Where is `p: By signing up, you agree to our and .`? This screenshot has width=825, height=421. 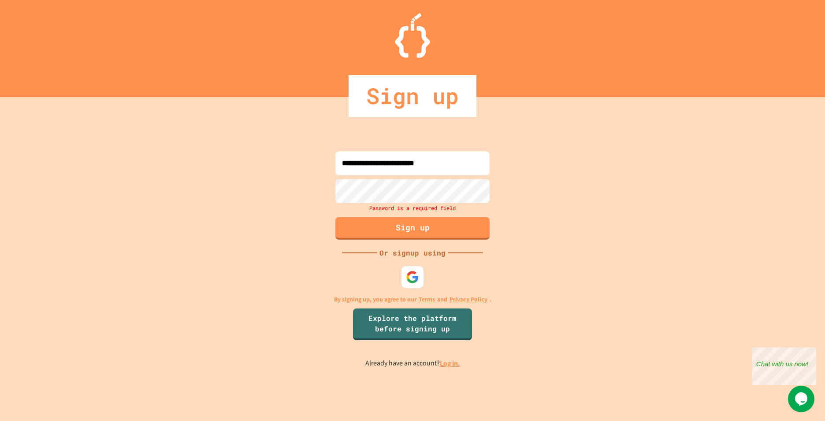 p: By signing up, you agree to our and . is located at coordinates (413, 299).